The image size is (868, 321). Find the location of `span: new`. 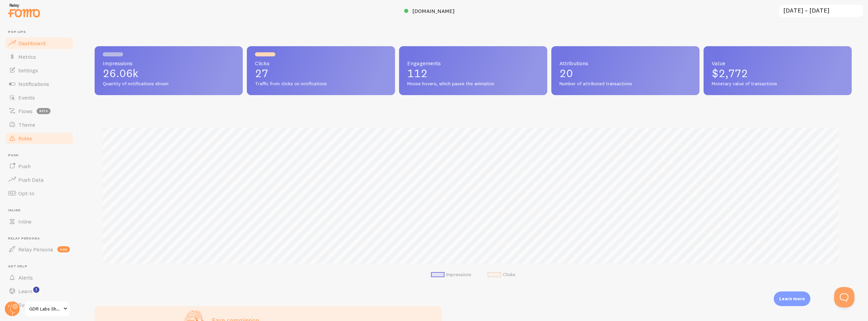

span: new is located at coordinates (63, 250).